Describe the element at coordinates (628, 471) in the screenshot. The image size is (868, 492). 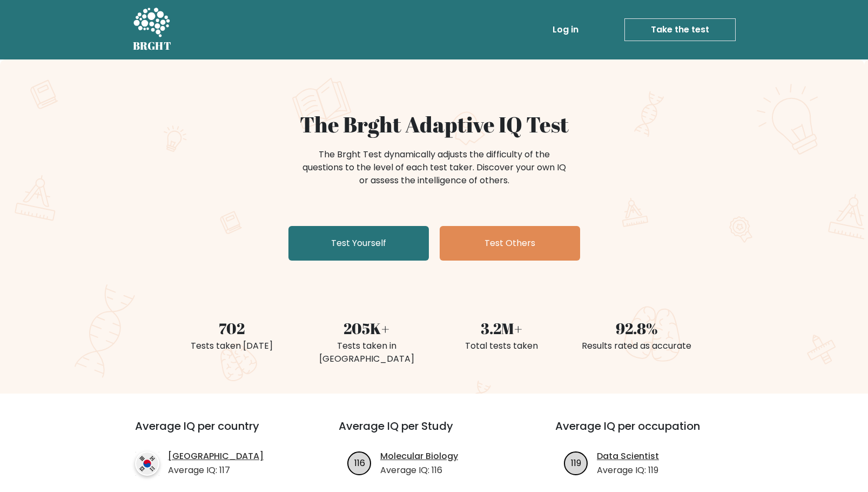
I see `p: Average IQ: 119` at that location.